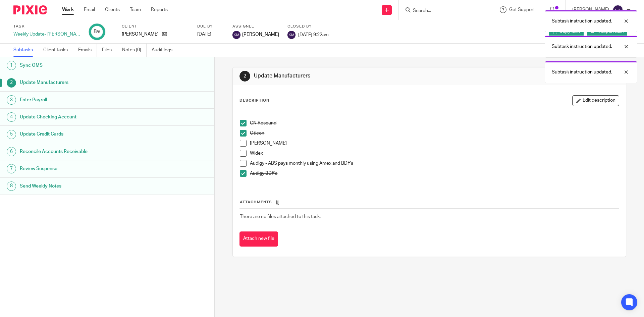 Image resolution: width=644 pixels, height=317 pixels. What do you see at coordinates (12, 100) in the screenshot?
I see `div: 3` at bounding box center [12, 100].